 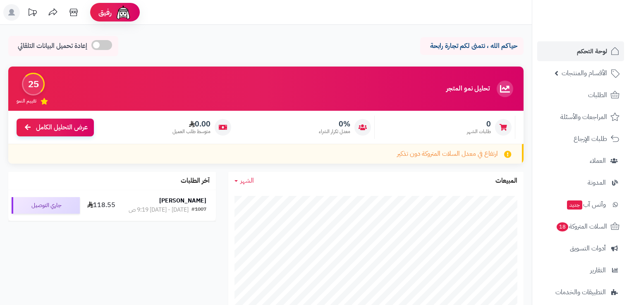 I want to click on img: ai-face.png, so click(x=123, y=12).